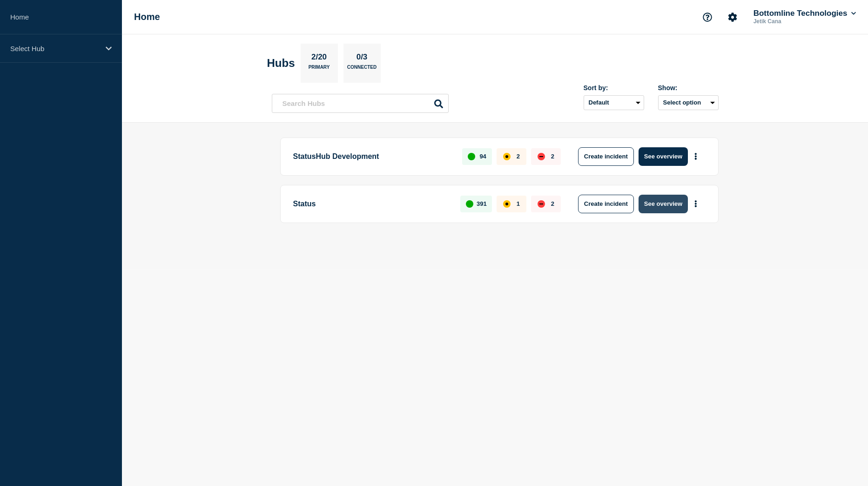 This screenshot has width=868, height=486. Describe the element at coordinates (614, 88) in the screenshot. I see `div: Sort by:` at that location.